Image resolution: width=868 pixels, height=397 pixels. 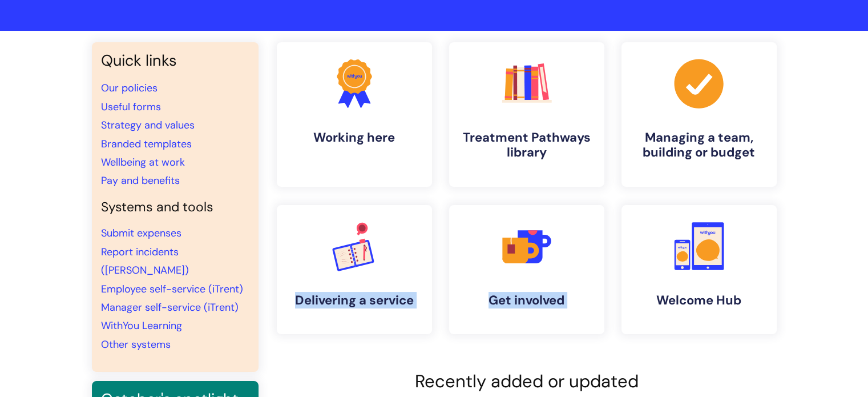 I want to click on a: Working here, so click(x=355, y=114).